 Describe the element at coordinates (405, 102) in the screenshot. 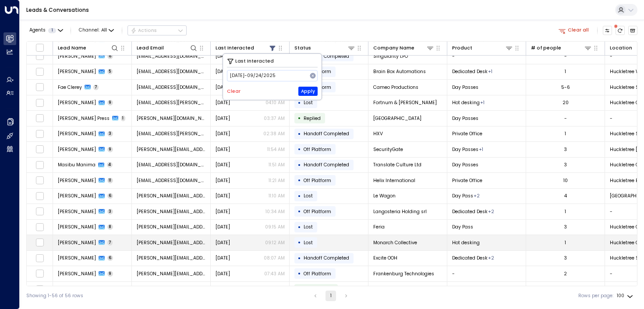

I see `span: Fortnum & Mason` at that location.